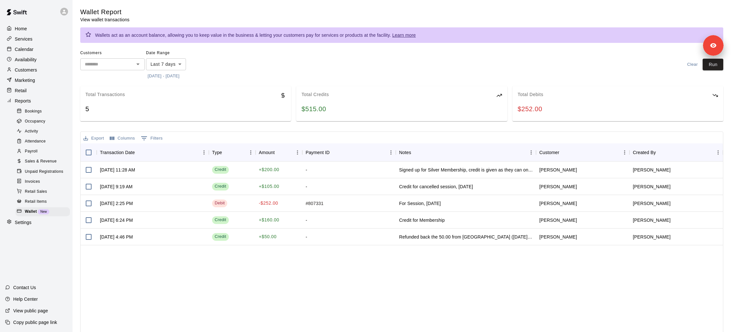 The height and width of the screenshot is (332, 731). Describe the element at coordinates (44, 162) in the screenshot. I see `a: Sales & Revenue` at that location.